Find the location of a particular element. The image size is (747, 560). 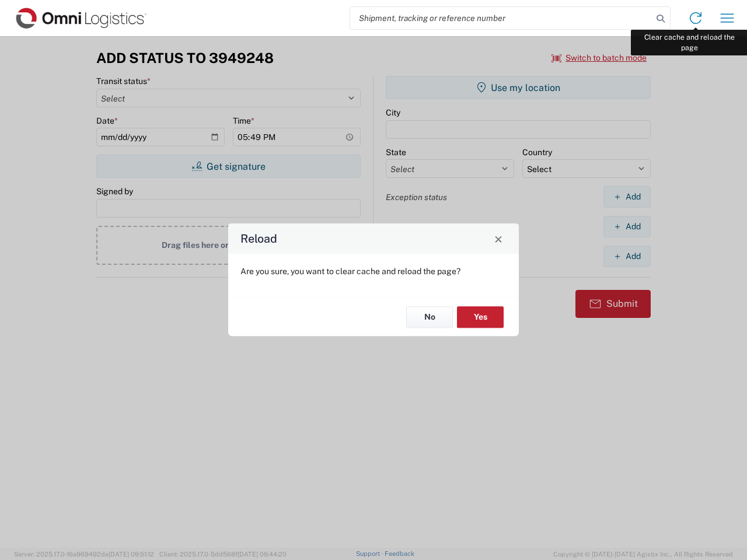

input: Shipment, tracking or reference number is located at coordinates (501, 18).